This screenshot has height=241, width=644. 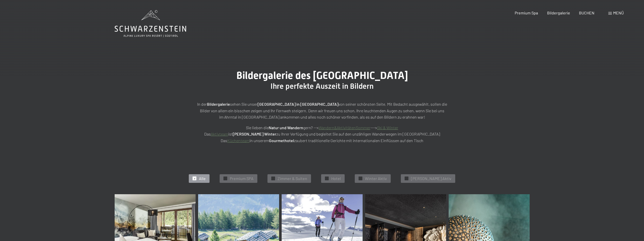 What do you see at coordinates (322, 86) in the screenshot?
I see `span: Ihre perfekte Auszeit in Bildern` at bounding box center [322, 86].